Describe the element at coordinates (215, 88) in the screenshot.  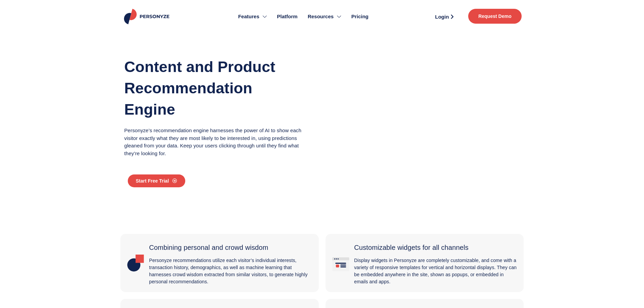
I see `h1: Content and Product Recommendation Engine` at that location.